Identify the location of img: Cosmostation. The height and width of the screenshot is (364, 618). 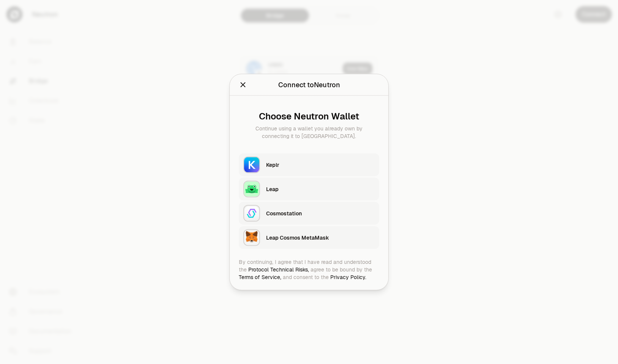
(252, 213).